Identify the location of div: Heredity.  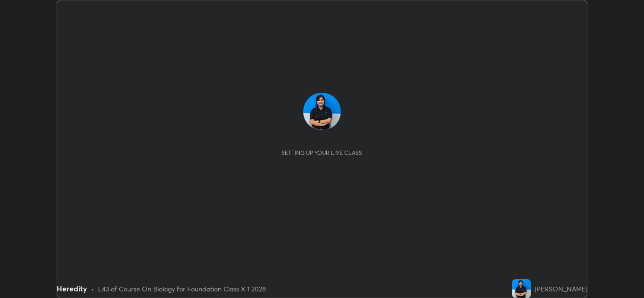
(72, 289).